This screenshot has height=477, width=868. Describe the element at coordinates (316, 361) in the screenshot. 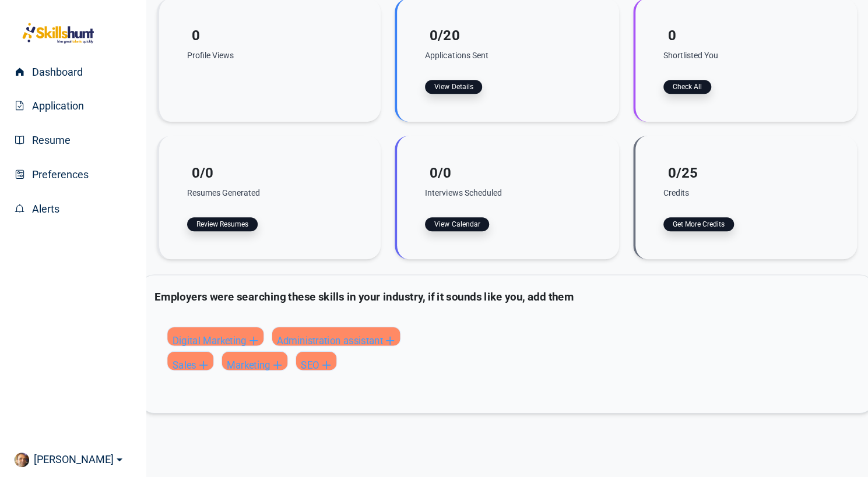

I see `div: SEO` at that location.